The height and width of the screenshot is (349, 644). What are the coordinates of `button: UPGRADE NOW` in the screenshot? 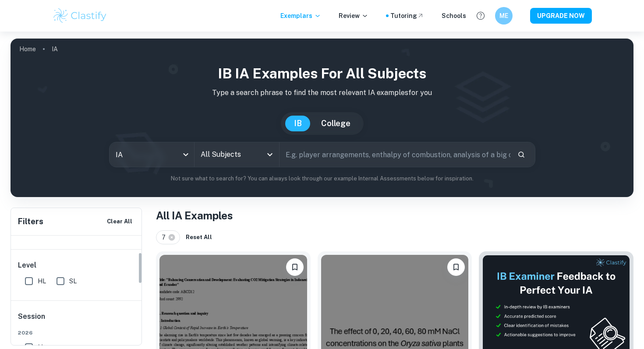 It's located at (561, 16).